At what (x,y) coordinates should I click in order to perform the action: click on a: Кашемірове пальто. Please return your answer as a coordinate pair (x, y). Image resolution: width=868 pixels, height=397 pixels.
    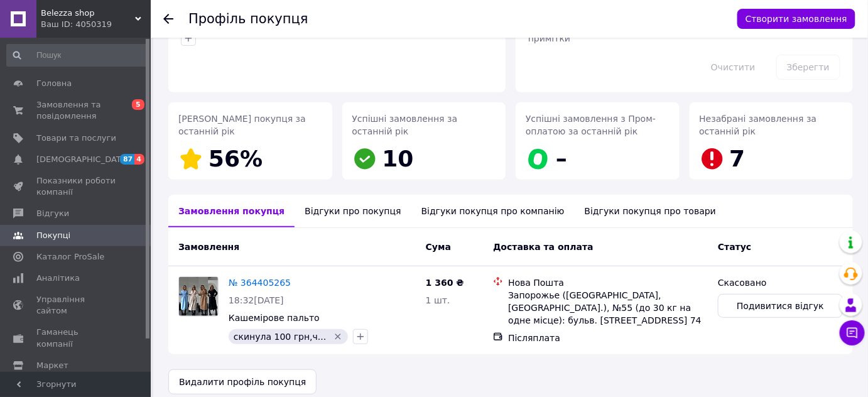
    Looking at the image, I should click on (274, 318).